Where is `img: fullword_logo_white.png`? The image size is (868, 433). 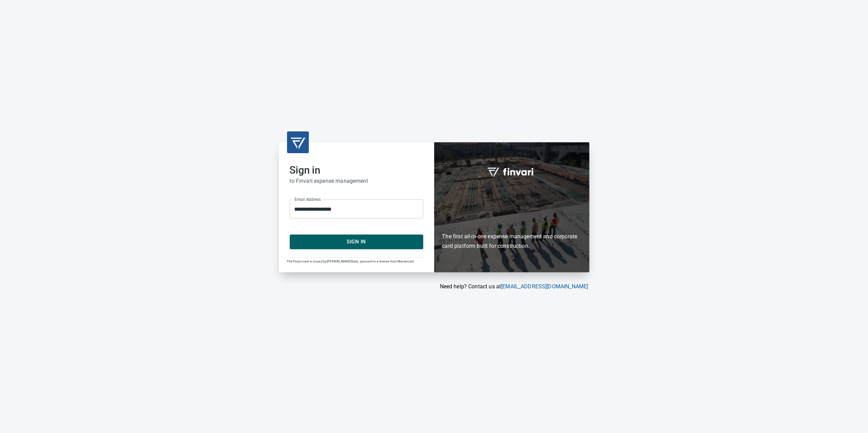
img: fullword_logo_white.png is located at coordinates (512, 172).